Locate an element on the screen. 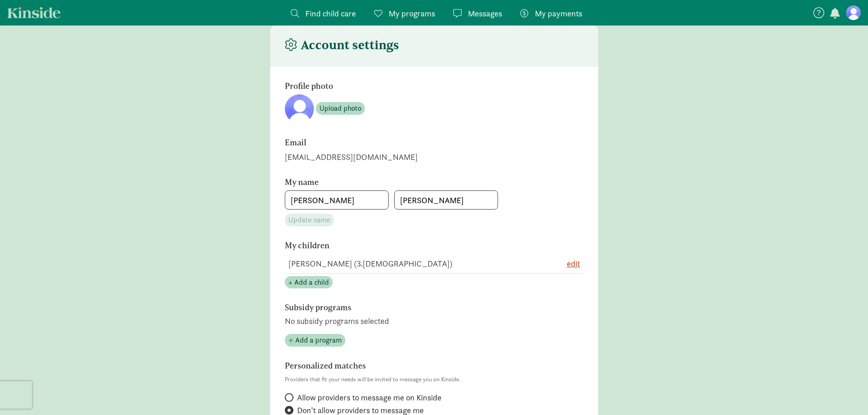  a: Kinside is located at coordinates (34, 12).